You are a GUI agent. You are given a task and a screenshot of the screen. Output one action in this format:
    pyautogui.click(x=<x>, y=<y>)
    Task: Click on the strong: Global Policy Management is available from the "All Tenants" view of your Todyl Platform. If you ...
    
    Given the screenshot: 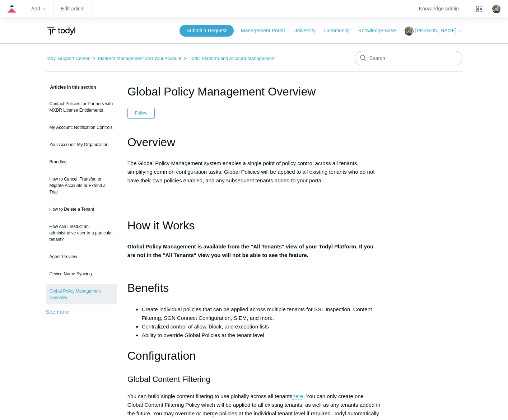 What is the action you would take?
    pyautogui.click(x=250, y=250)
    